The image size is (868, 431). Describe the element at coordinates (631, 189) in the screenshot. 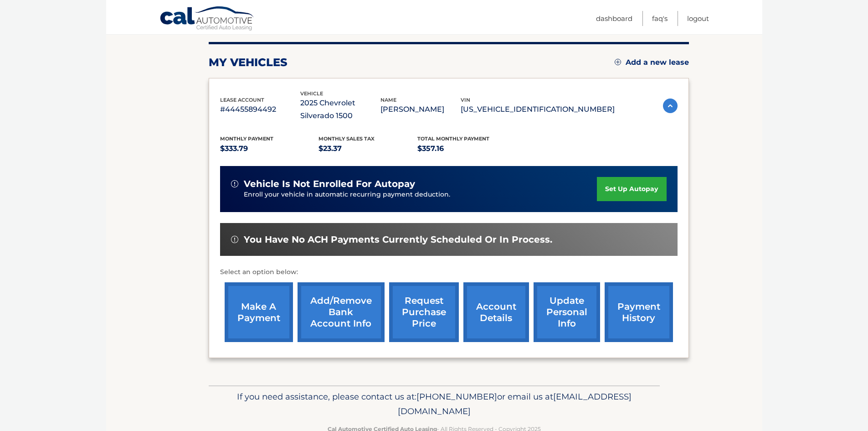

I see `a: set up autopay` at that location.